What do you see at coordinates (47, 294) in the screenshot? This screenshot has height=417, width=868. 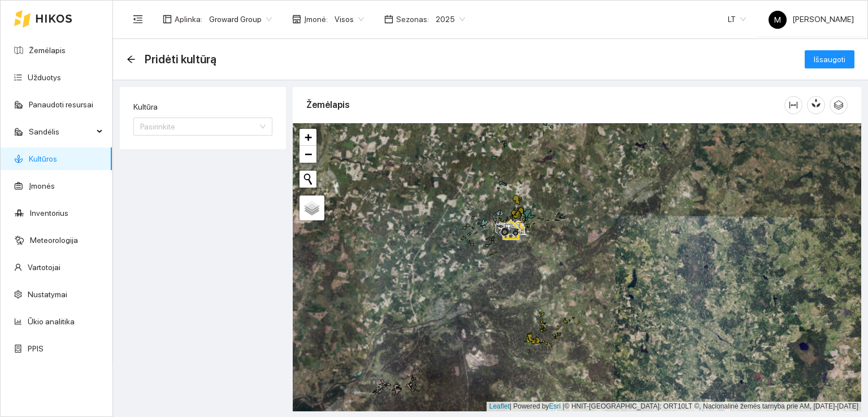 I see `a: Nustatymai` at bounding box center [47, 294].